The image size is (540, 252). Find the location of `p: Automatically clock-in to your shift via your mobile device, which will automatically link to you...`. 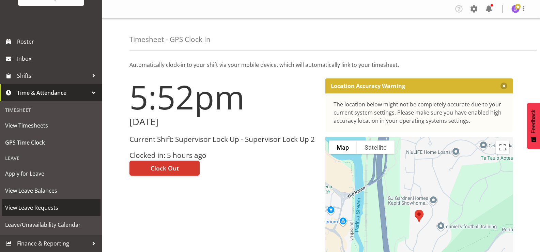

p: Automatically clock-in to your shift via your mobile device, which will automatically link to you... is located at coordinates (321, 65).